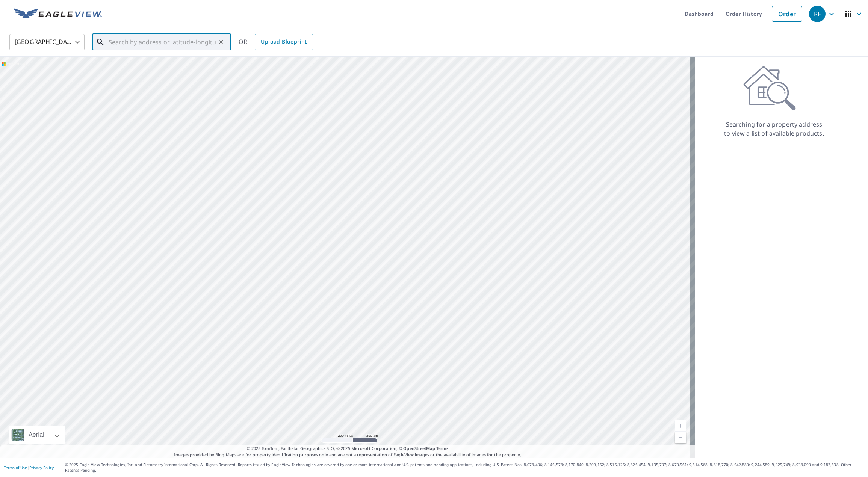  I want to click on a: Terms, so click(442, 448).